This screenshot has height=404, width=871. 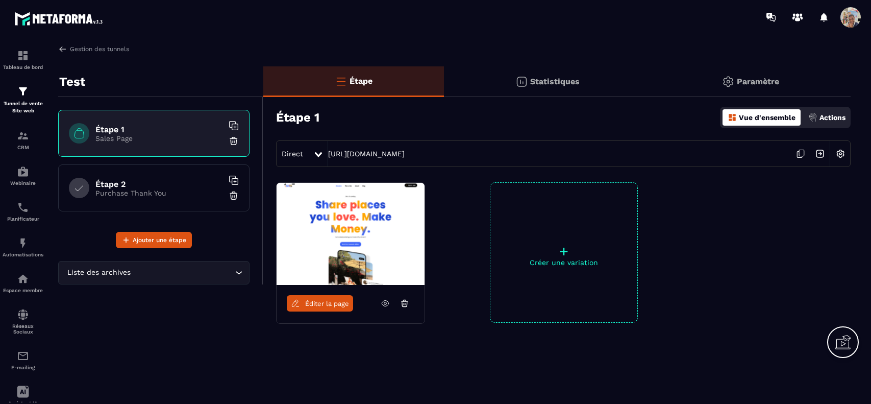 What do you see at coordinates (733, 117) in the screenshot?
I see `img: dashboard-orange.40269519.svg` at bounding box center [733, 117].